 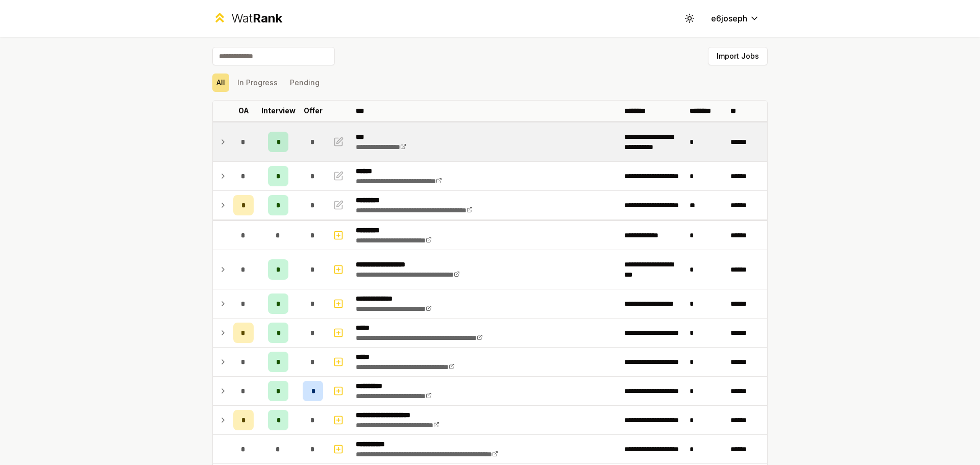 I want to click on span: Rank, so click(x=268, y=18).